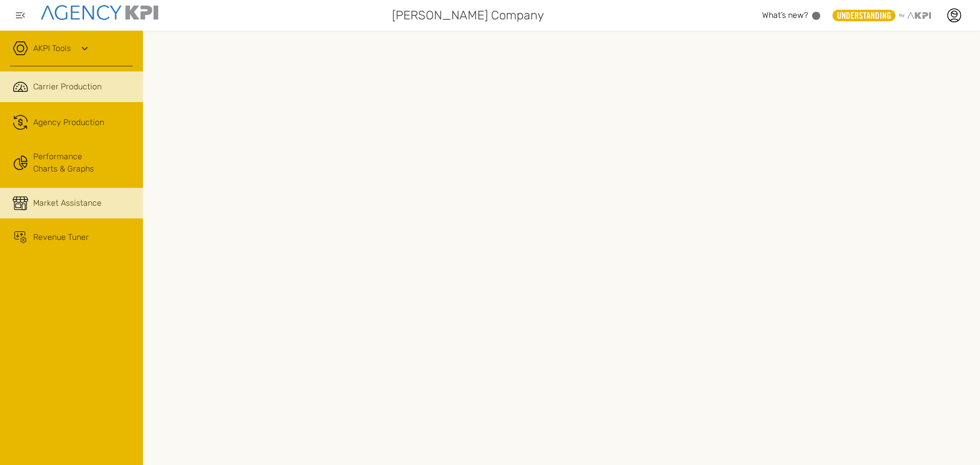 Image resolution: width=980 pixels, height=465 pixels. I want to click on span: Market Assistance, so click(68, 203).